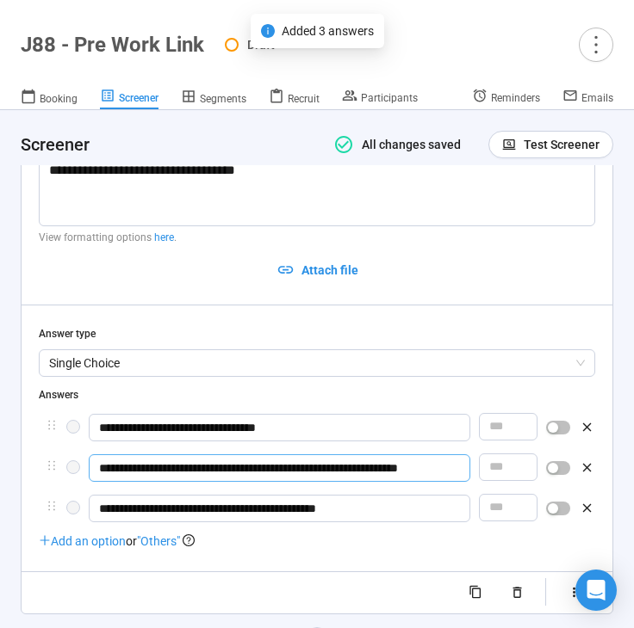 This screenshot has width=634, height=628. What do you see at coordinates (317, 238) in the screenshot?
I see `p: View formatting options .` at bounding box center [317, 238].